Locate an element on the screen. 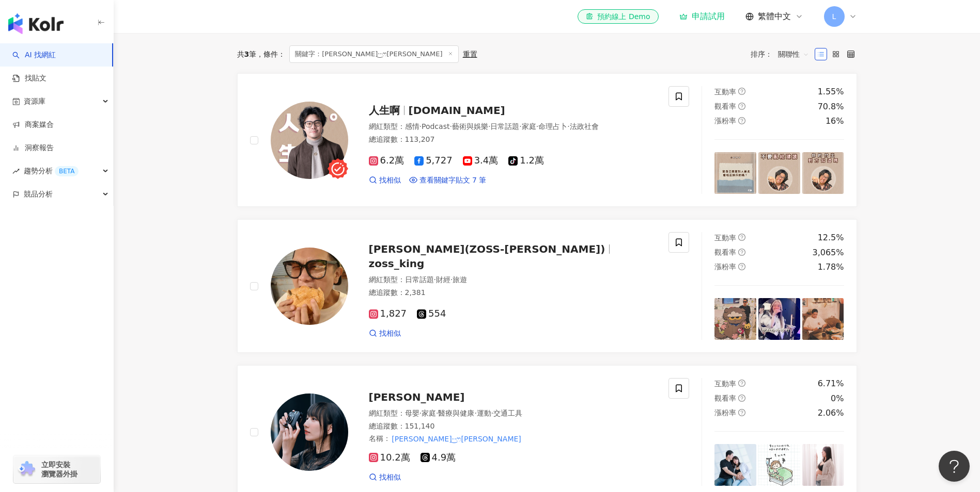 The width and height of the screenshot is (980, 492). span: 母嬰 is located at coordinates (412, 413).